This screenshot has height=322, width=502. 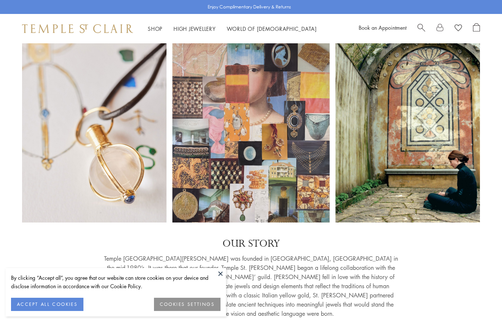 What do you see at coordinates (249, 7) in the screenshot?
I see `p: Enjoy Complimentary Delivery & Returns` at bounding box center [249, 7].